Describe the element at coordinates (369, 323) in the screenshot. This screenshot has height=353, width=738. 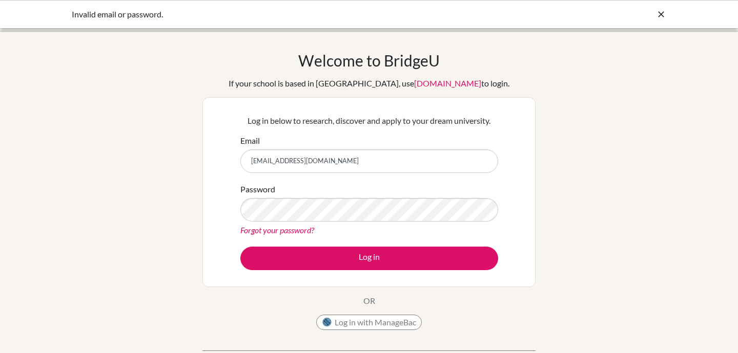
I see `button: Log in with ManageBac` at that location.